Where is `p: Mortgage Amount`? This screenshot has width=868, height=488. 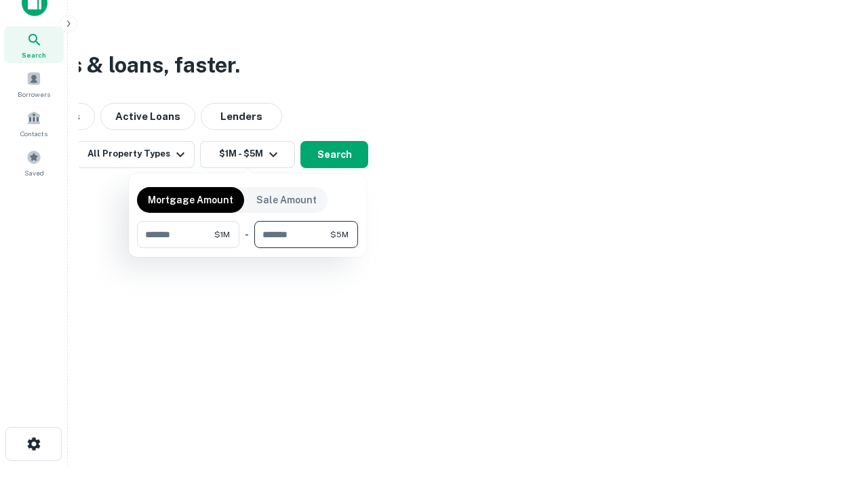
p: Mortgage Amount is located at coordinates (191, 200).